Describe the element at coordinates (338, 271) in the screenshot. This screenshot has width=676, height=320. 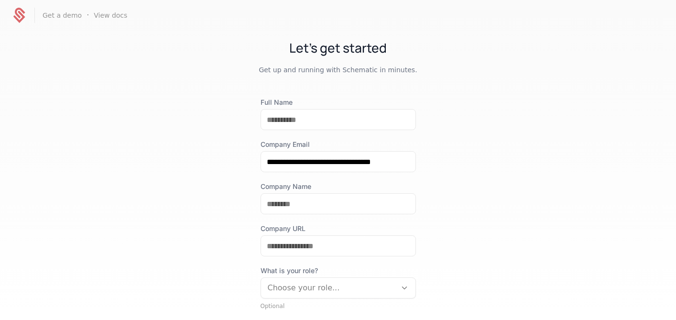
I see `span: What is your role?` at that location.